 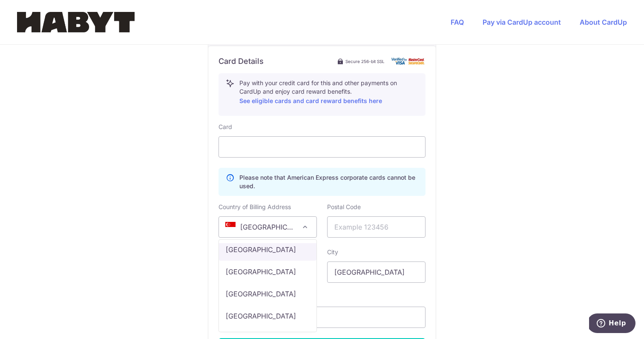 What do you see at coordinates (268, 227) in the screenshot?
I see `span: Singapore` at bounding box center [268, 227].